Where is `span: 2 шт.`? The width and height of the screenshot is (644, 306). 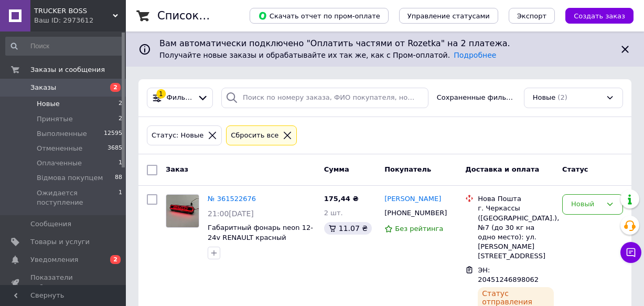
span: 2 шт. is located at coordinates (334, 213).